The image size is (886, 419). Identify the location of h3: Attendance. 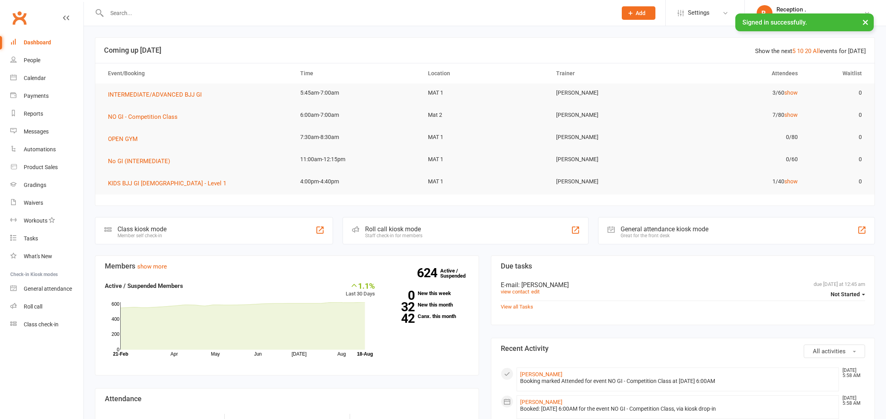
(287, 398).